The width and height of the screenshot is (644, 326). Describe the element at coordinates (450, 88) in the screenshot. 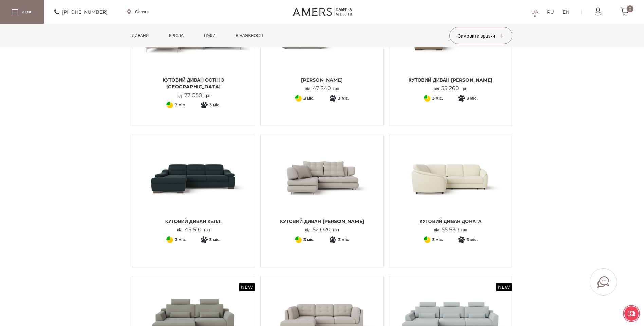

I see `span: 55 260` at that location.